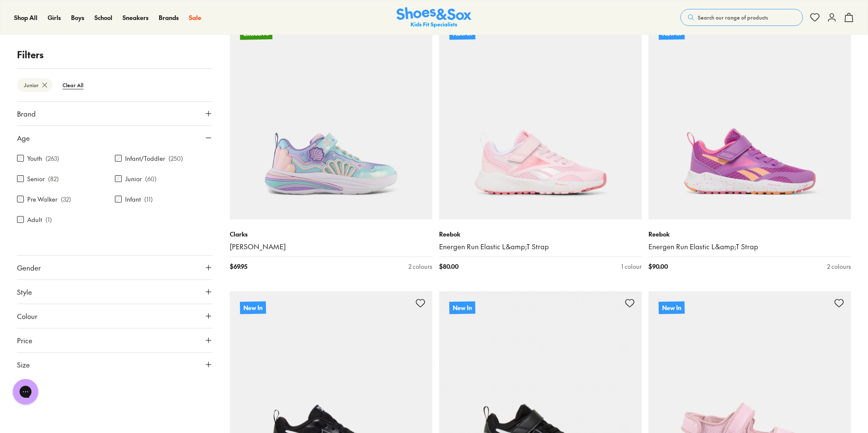  I want to click on span: Boys, so click(77, 17).